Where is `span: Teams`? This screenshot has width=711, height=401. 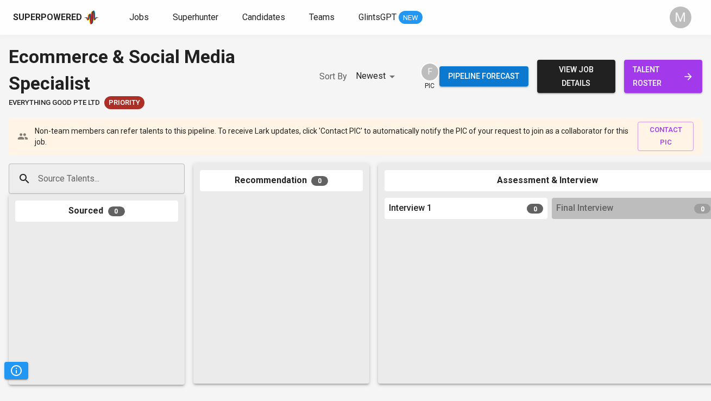 span: Teams is located at coordinates (322, 17).